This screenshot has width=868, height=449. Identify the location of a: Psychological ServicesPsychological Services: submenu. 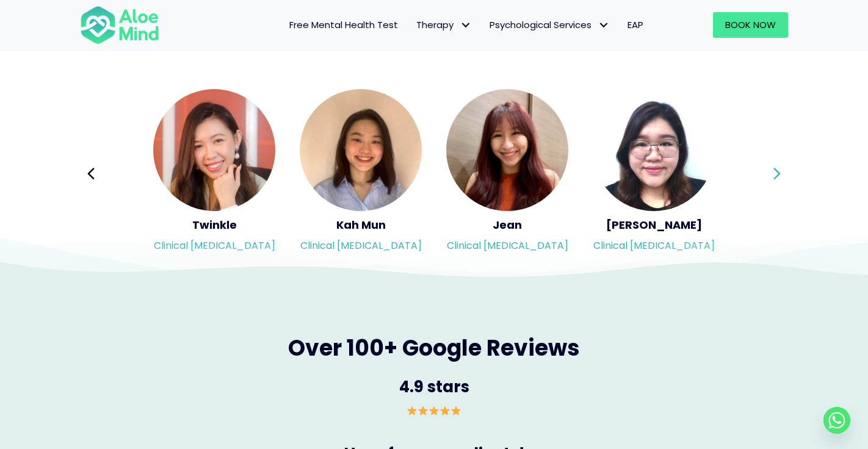
(549, 25).